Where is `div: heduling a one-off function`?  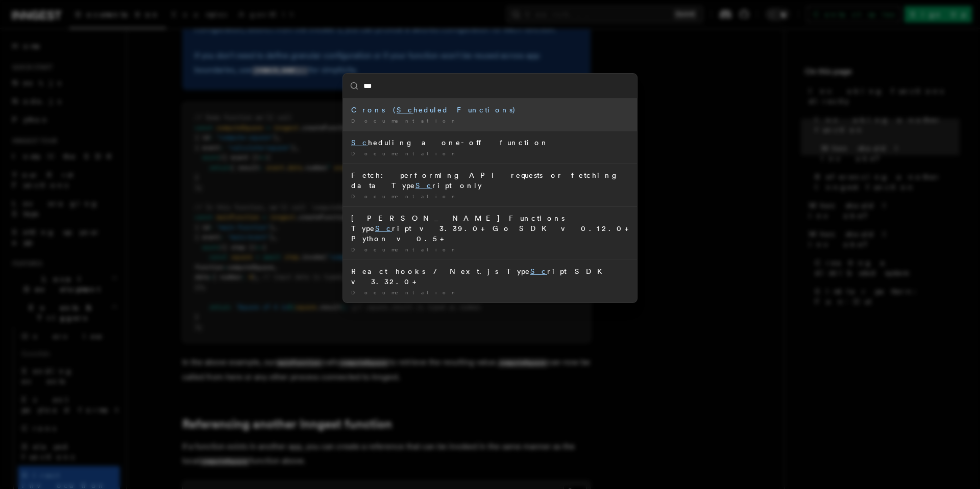
div: heduling a one-off function is located at coordinates (490, 142).